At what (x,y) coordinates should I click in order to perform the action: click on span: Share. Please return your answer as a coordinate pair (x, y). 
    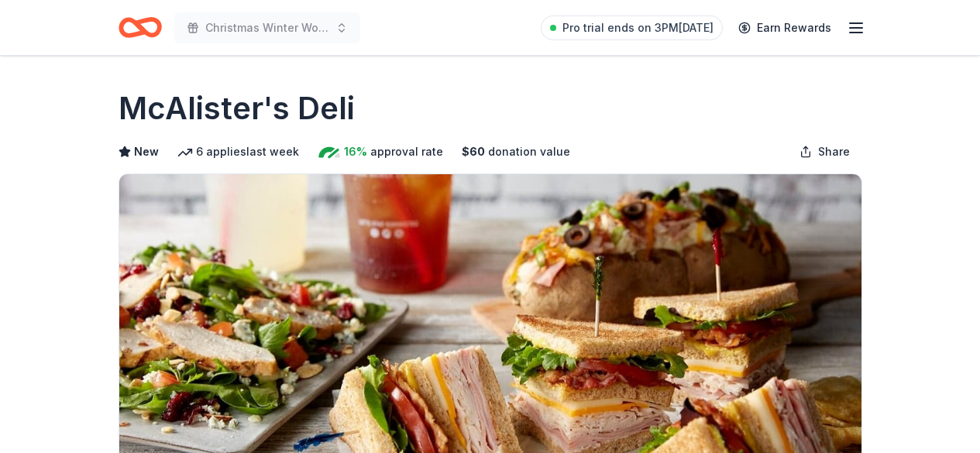
    Looking at the image, I should click on (833, 152).